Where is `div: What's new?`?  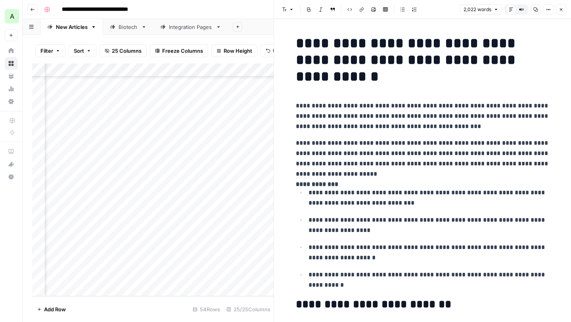
div: What's new? is located at coordinates (11, 164).